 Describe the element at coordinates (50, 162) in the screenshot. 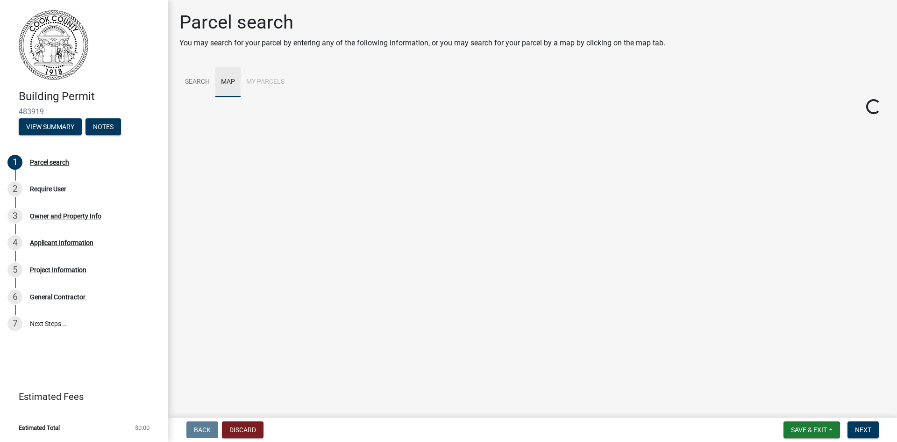

I see `div: Parcel search` at that location.